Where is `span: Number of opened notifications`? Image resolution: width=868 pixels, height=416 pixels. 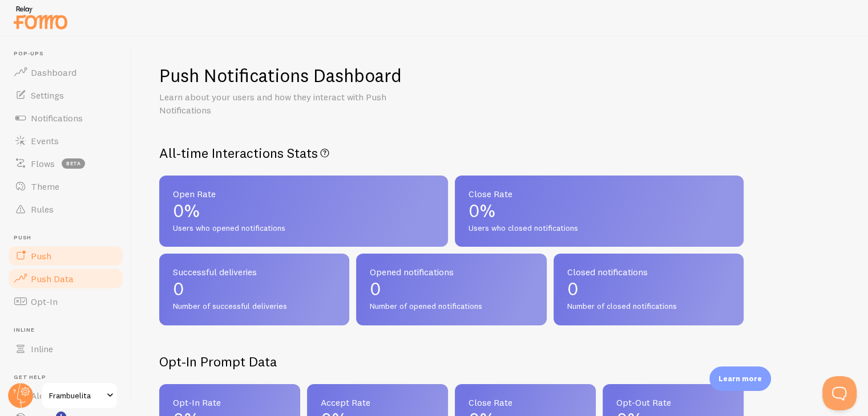 span: Number of opened notifications is located at coordinates (451, 307).